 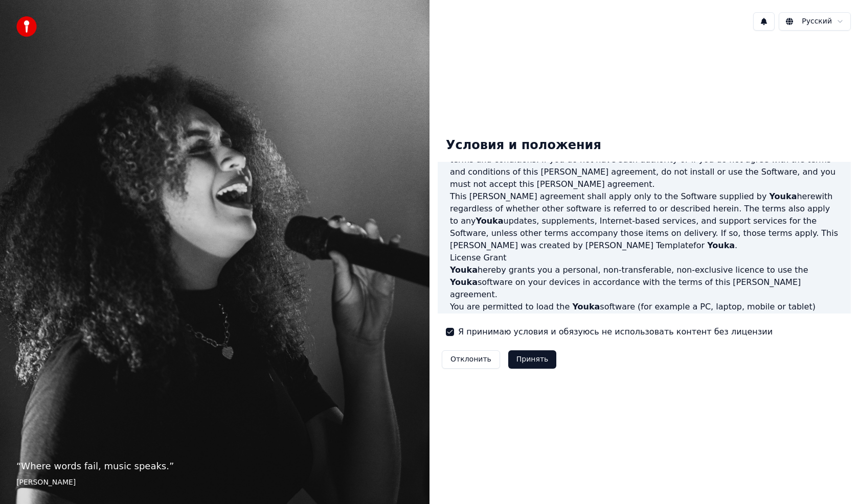 What do you see at coordinates (523, 146) in the screenshot?
I see `div: Условия и положения` at bounding box center [523, 146].